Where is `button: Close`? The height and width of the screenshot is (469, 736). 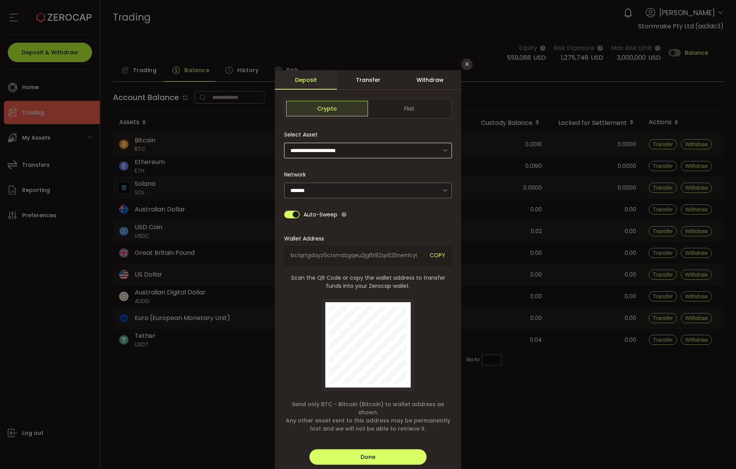 button: Close is located at coordinates (467, 64).